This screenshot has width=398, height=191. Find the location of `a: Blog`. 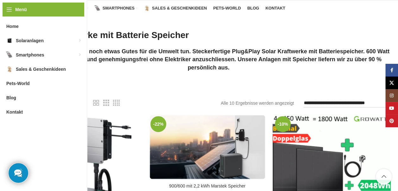

a: Blog is located at coordinates (253, 8).